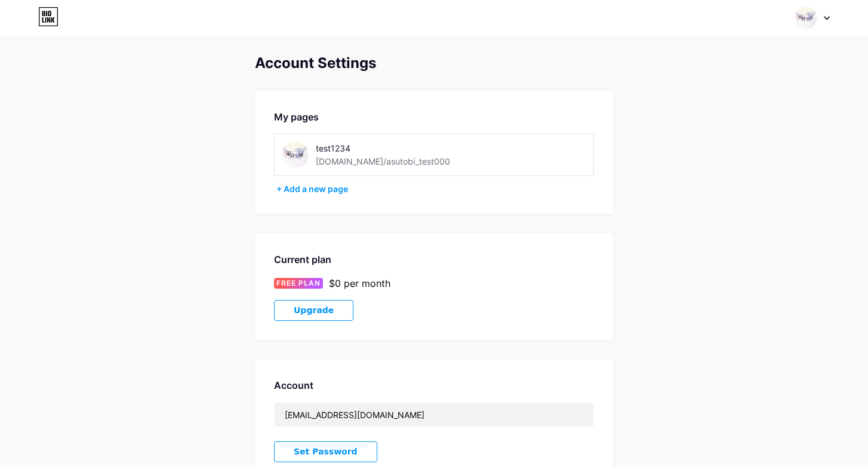  I want to click on img: asutobi_test000, so click(295, 154).